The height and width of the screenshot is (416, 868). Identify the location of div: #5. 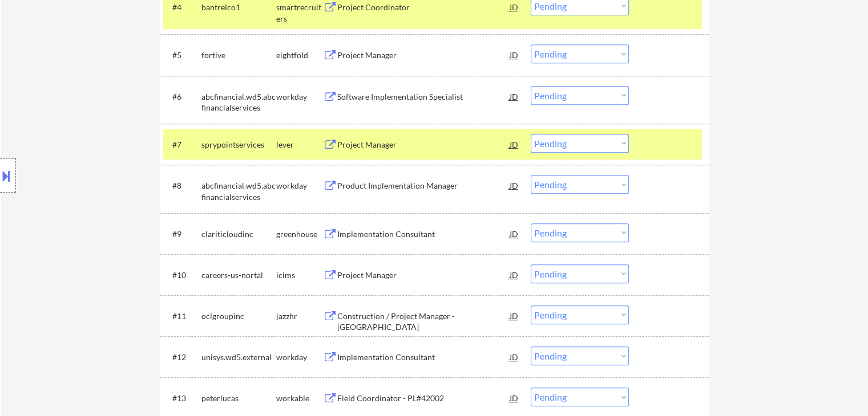
(182, 55).